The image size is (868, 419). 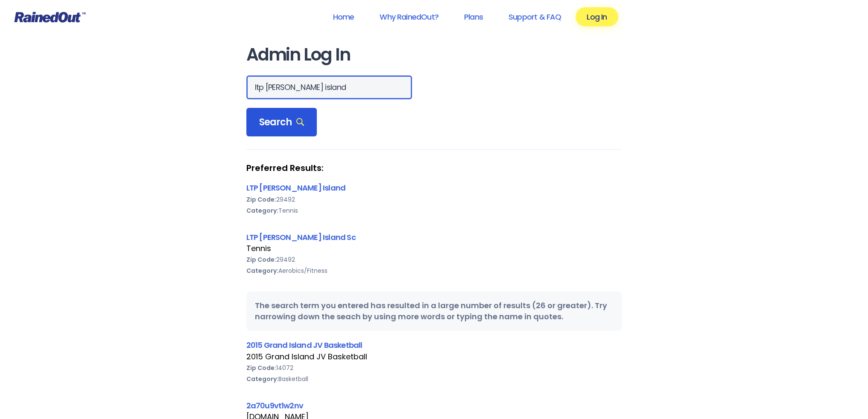 I want to click on div: Aerobics/Fitness, so click(x=434, y=271).